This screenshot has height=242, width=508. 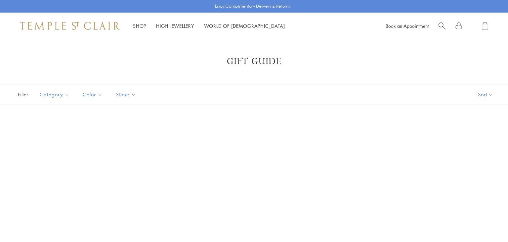 I want to click on p: Enjoy Complimentary Delivery & Returns, so click(x=252, y=6).